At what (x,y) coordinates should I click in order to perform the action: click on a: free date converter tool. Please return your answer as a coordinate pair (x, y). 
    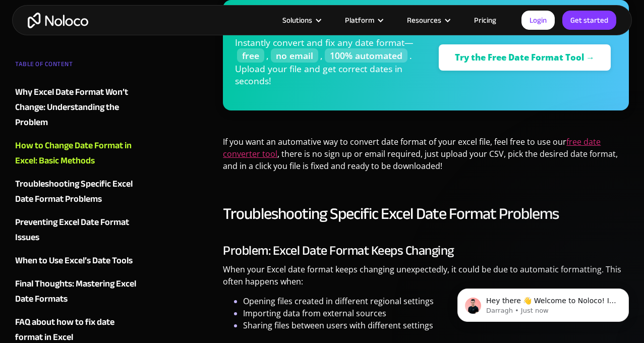
    Looking at the image, I should click on (411, 148).